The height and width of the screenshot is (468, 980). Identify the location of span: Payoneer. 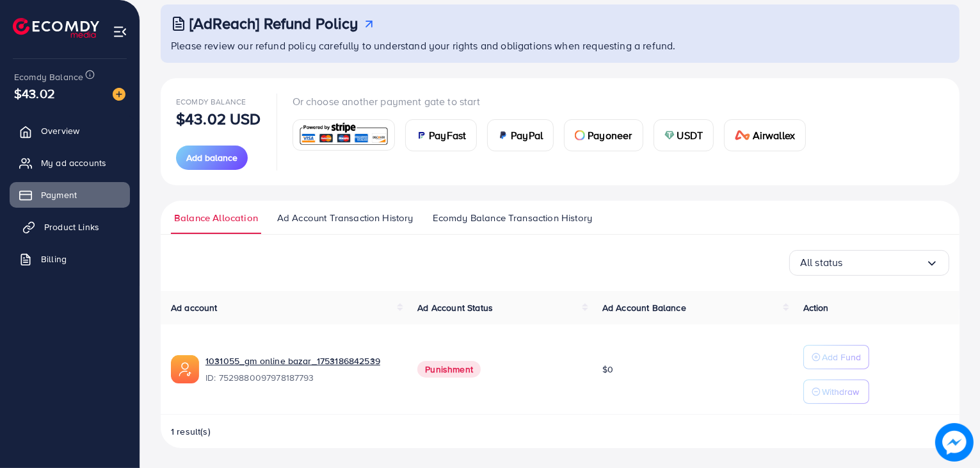
(609, 135).